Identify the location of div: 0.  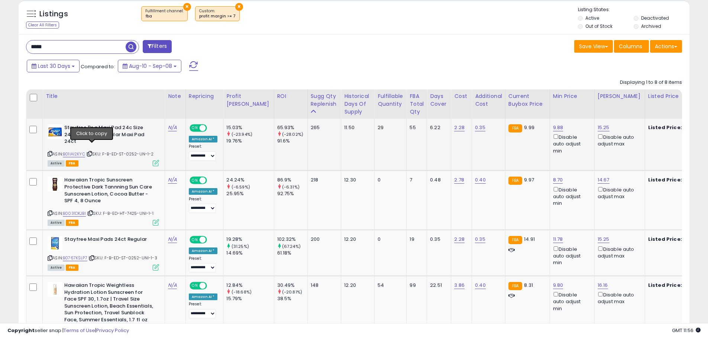
(389, 180).